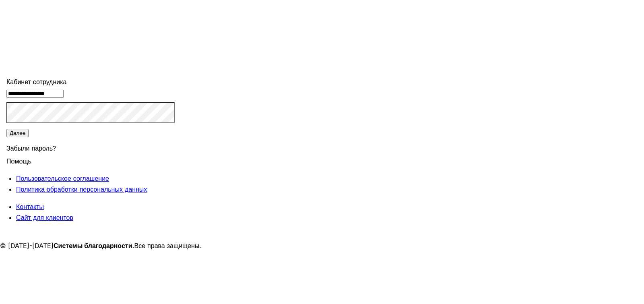 This screenshot has height=304, width=644. Describe the element at coordinates (168, 245) in the screenshot. I see `span: Все права защищены.` at that location.